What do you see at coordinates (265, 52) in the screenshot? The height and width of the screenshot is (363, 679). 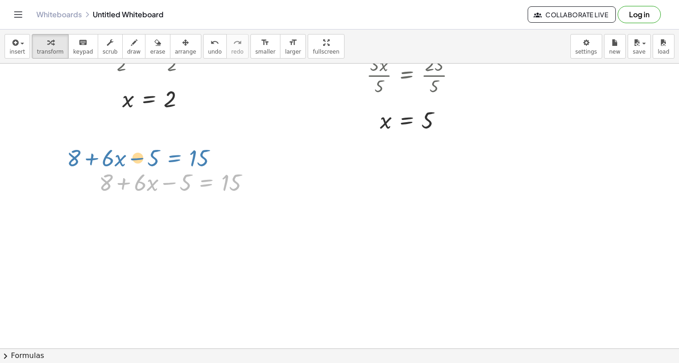 I see `span: smaller` at bounding box center [265, 52].